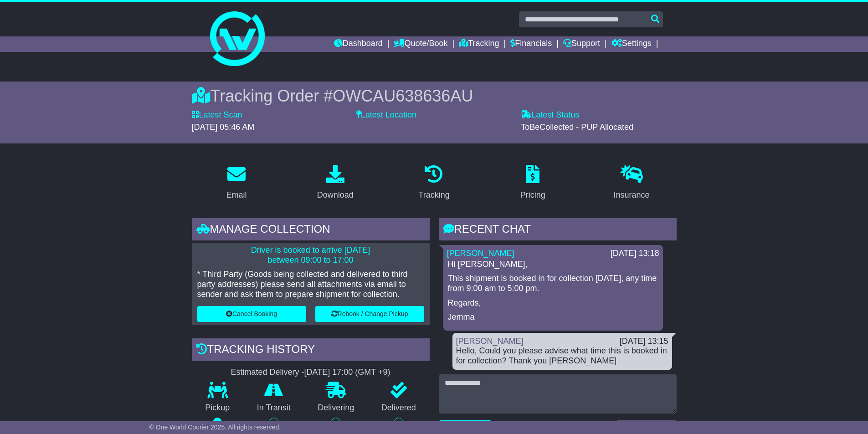 The width and height of the screenshot is (868, 434). I want to click on p: Delivering, so click(336, 408).